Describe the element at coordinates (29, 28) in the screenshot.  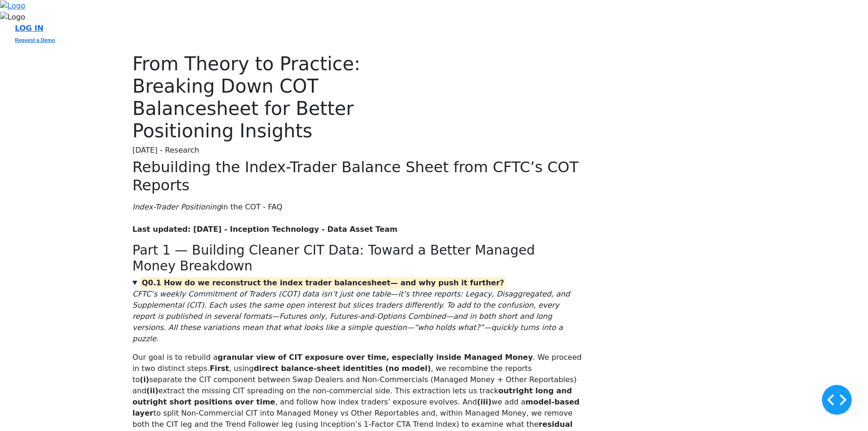
I see `a: LOG IN` at that location.